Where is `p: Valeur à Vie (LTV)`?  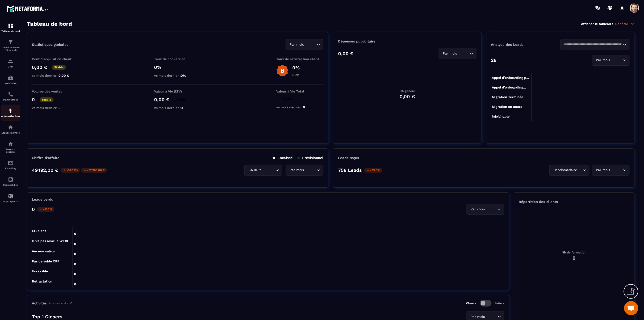
p: Valeur à Vie (LTV) is located at coordinates (177, 91).